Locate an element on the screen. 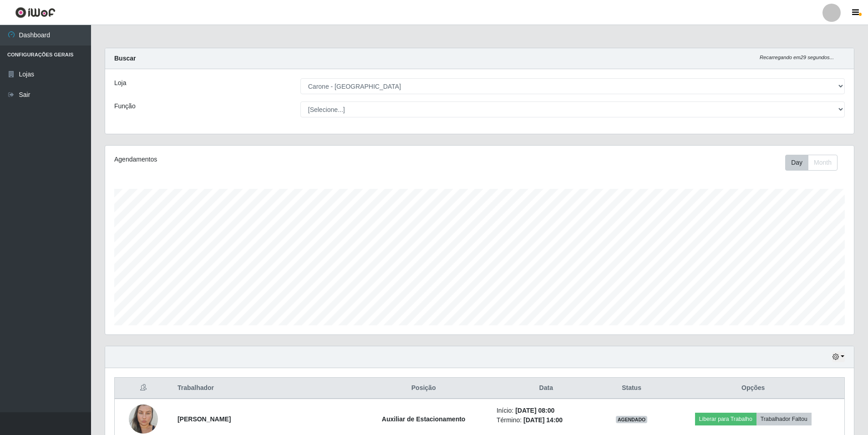 The width and height of the screenshot is (868, 435). button: Day is located at coordinates (797, 163).